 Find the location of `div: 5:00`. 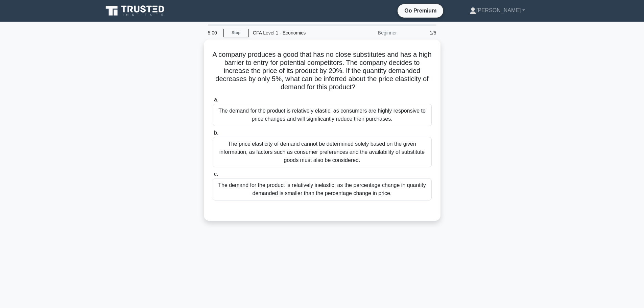

div: 5:00 is located at coordinates (214, 33).